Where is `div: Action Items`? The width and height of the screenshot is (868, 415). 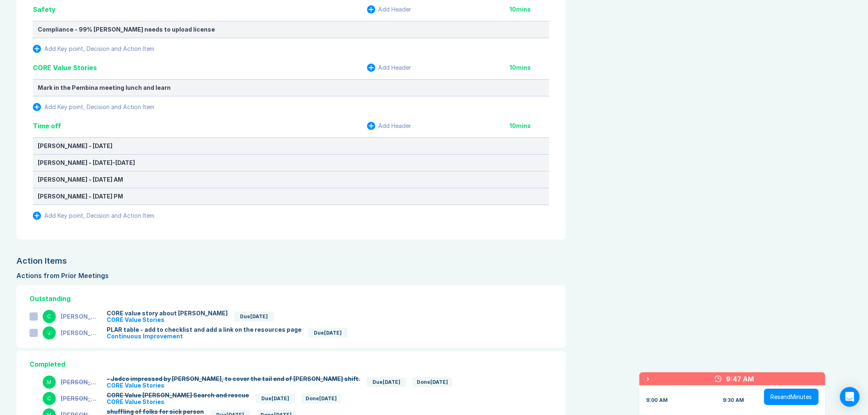 div: Action Items is located at coordinates (291, 261).